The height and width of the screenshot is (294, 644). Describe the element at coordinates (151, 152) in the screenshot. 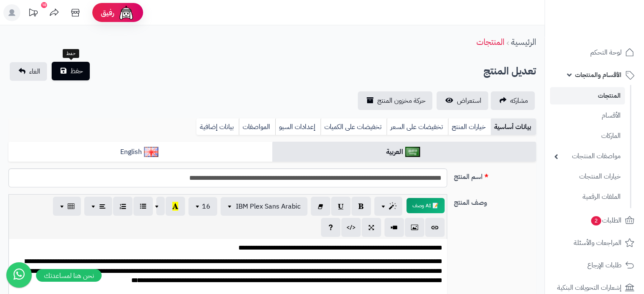

I see `img: English` at that location.